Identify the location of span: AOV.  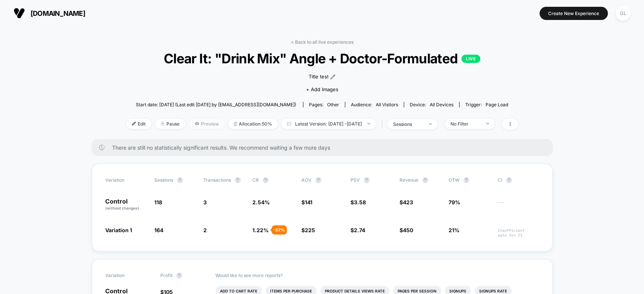
(306, 180).